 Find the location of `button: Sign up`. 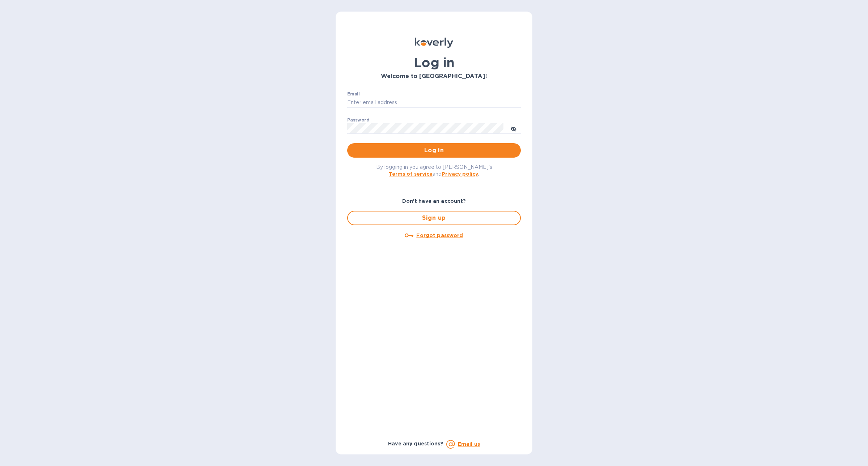

button: Sign up is located at coordinates (434, 218).